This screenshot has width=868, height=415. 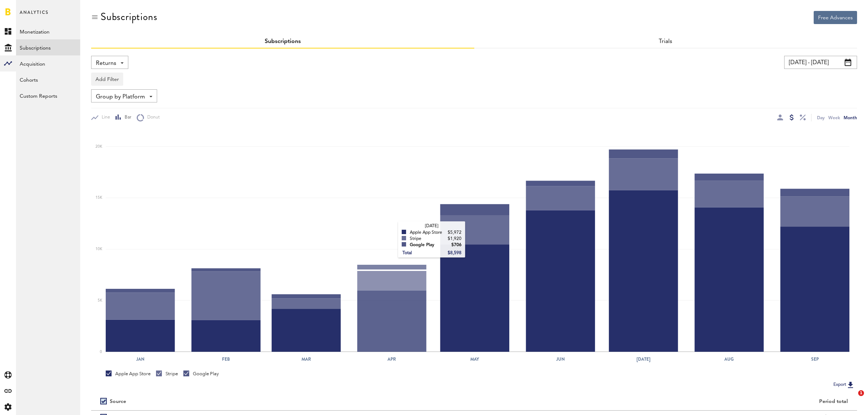 What do you see at coordinates (666, 402) in the screenshot?
I see `div: Period total` at bounding box center [666, 402].